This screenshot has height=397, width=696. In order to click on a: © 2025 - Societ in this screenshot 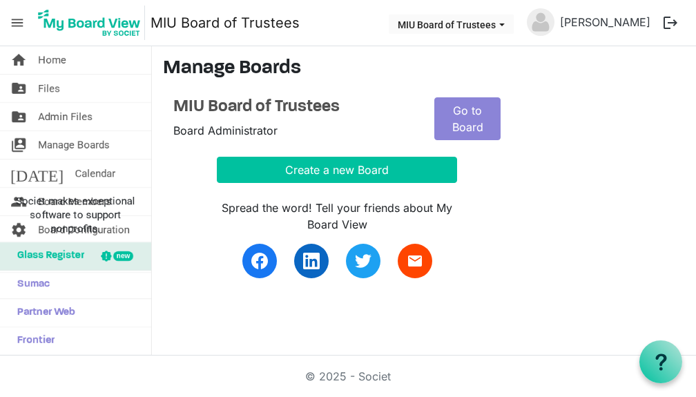, I will do `click(348, 376)`.